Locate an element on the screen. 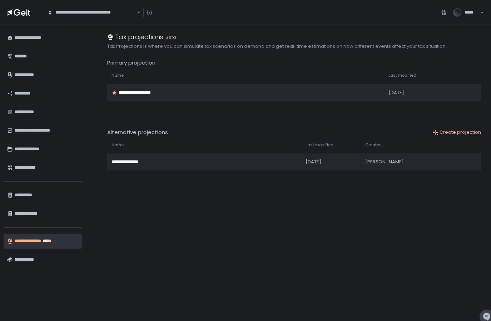  input: Search for option is located at coordinates (136, 13).